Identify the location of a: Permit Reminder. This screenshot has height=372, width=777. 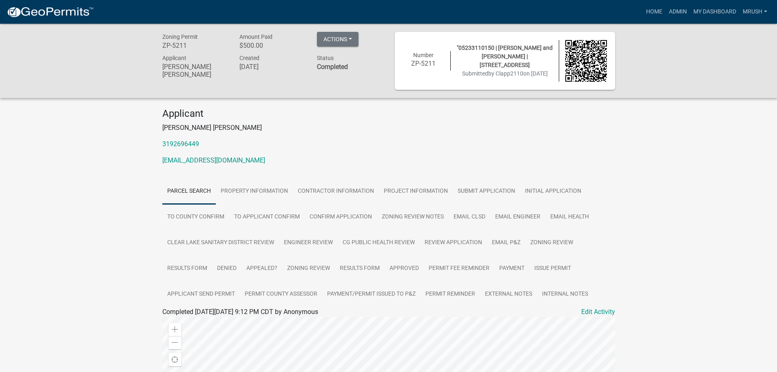
(450, 294).